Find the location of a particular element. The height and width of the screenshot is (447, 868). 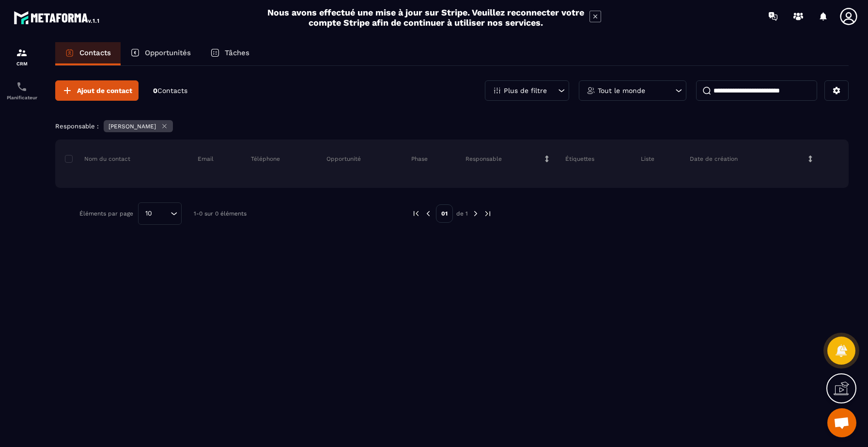

p: Opportunités is located at coordinates (168, 52).